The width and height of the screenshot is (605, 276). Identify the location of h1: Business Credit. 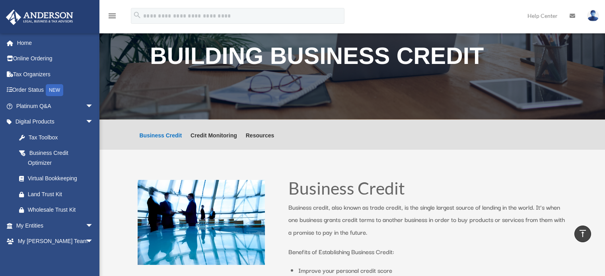
(428, 191).